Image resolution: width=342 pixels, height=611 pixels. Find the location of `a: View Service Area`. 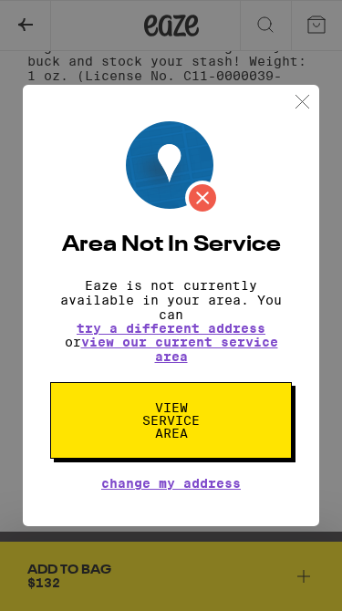

a: View Service Area is located at coordinates (170, 407).